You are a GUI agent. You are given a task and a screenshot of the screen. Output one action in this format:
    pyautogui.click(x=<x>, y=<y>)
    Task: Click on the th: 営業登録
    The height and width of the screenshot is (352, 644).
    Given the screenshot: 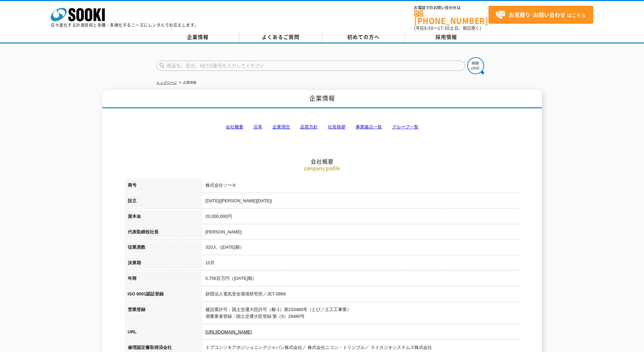 What is the action you would take?
    pyautogui.click(x=163, y=314)
    